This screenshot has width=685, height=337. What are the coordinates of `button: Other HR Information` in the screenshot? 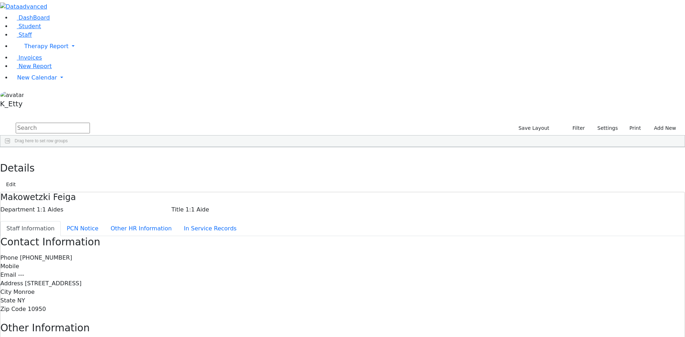 It's located at (141, 229).